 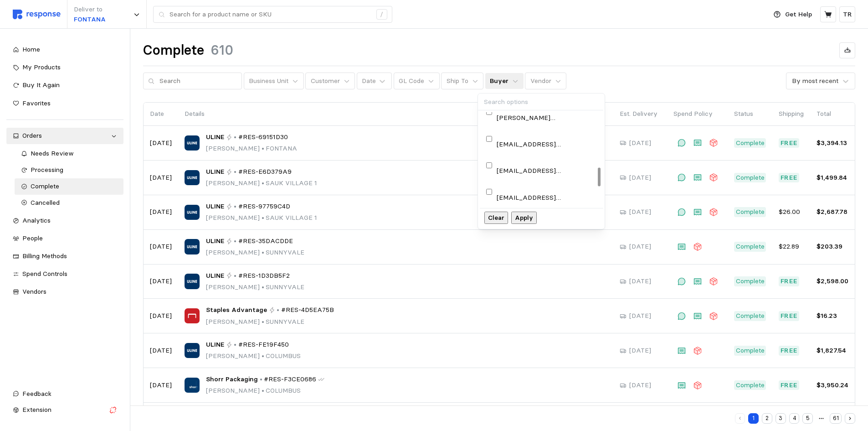 What do you see at coordinates (794, 419) in the screenshot?
I see `button: 4` at bounding box center [794, 419].